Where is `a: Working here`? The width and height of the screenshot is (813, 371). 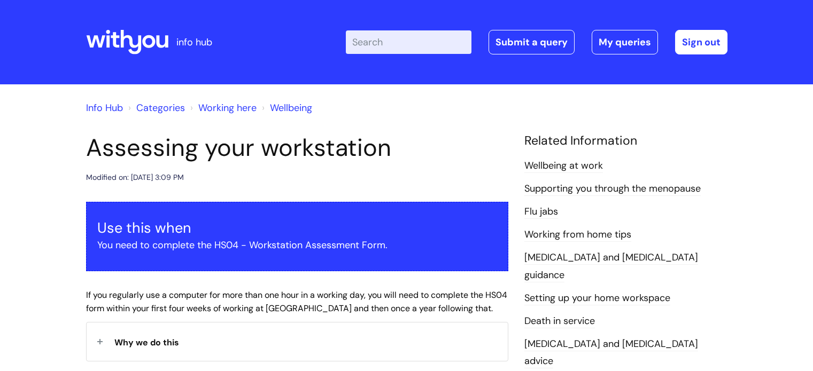 a: Working here is located at coordinates (227, 108).